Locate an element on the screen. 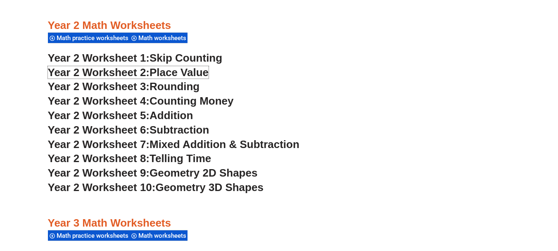  span: Addition is located at coordinates (171, 115).